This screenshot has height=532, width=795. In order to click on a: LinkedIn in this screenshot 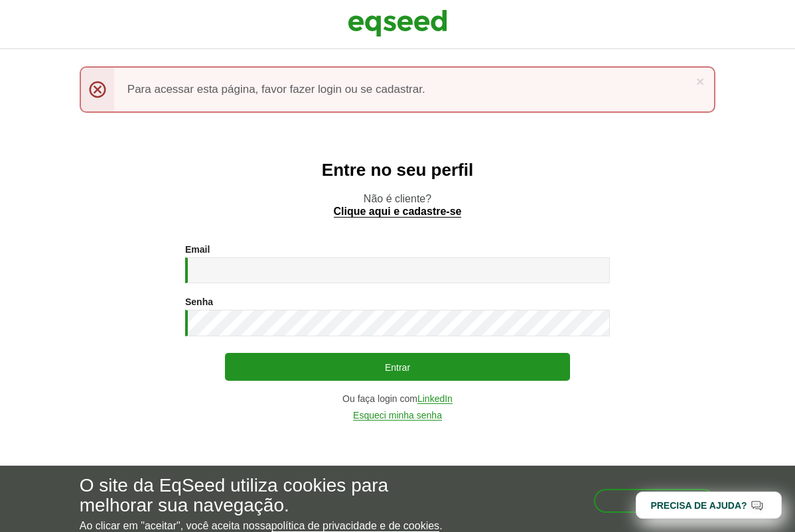, I will do `click(435, 398)`.